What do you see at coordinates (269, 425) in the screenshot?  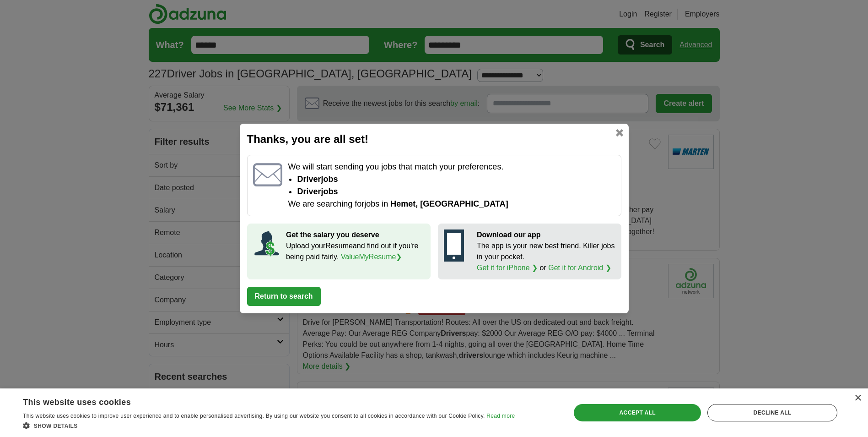 I see `div: Show details` at bounding box center [269, 425].